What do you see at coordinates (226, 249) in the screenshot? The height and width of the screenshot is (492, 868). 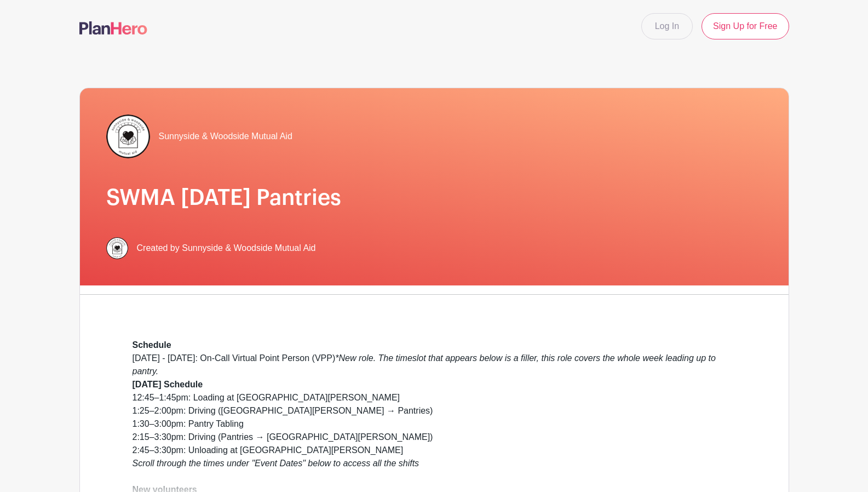 I see `span: Created by Sunnyside & Woodside Mutual Aid` at bounding box center [226, 249].